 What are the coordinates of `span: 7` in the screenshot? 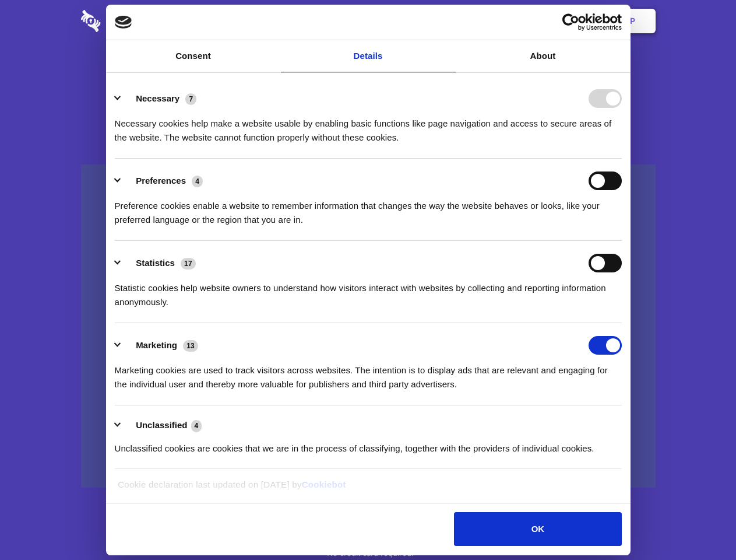 It's located at (191, 99).